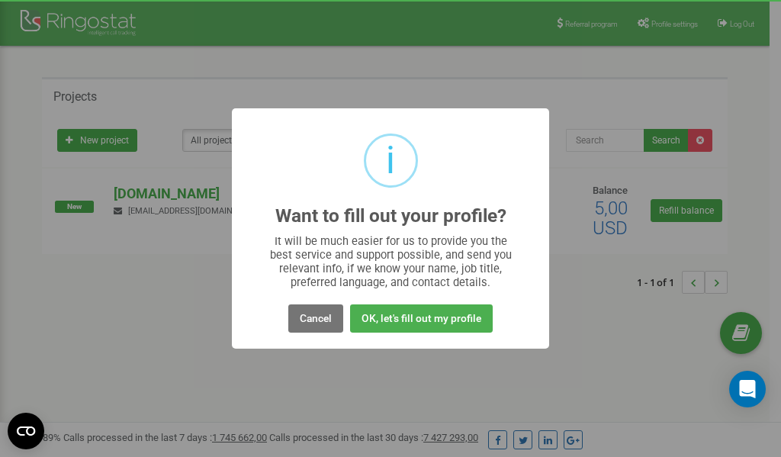 Image resolution: width=781 pixels, height=457 pixels. What do you see at coordinates (421, 318) in the screenshot?
I see `button: OK, let's fill out my profile` at bounding box center [421, 318].